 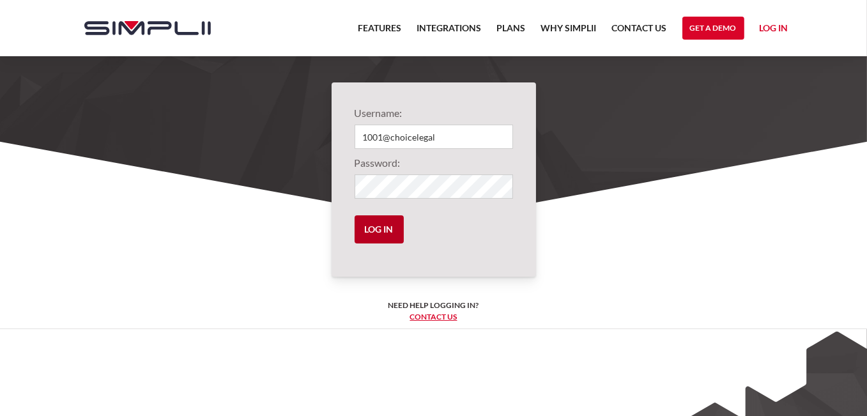 What do you see at coordinates (640, 32) in the screenshot?
I see `a: Contact US` at bounding box center [640, 32].